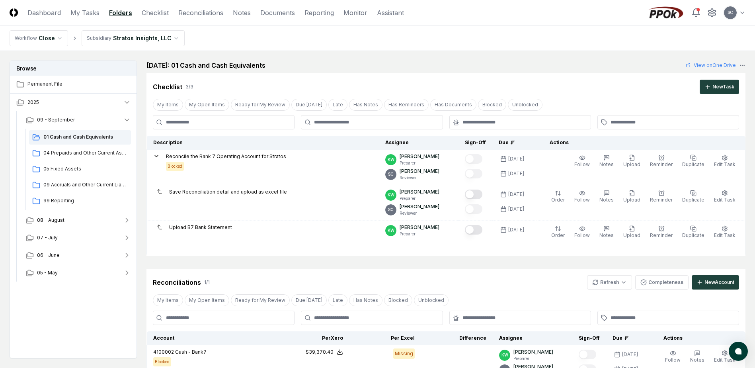  Describe the element at coordinates (314, 338) in the screenshot. I see `th: Per Xero` at that location.